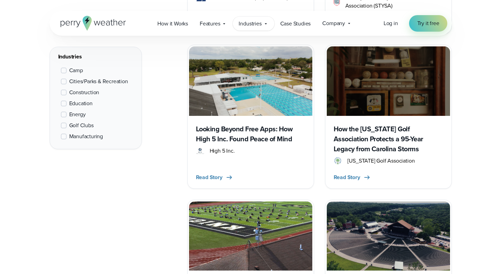 This screenshot has width=501, height=274. What do you see at coordinates (98, 82) in the screenshot?
I see `span: Cities/Parks & Recreation` at bounding box center [98, 82].